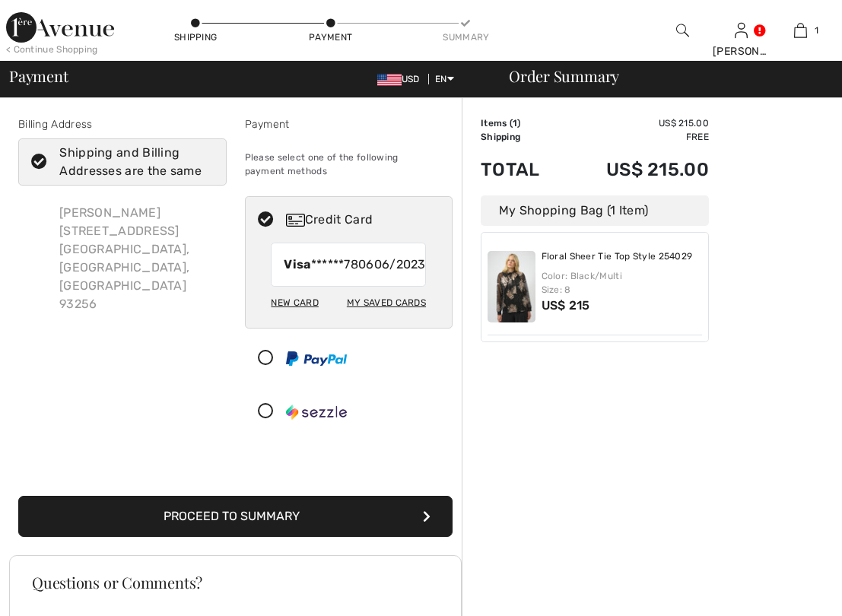  Describe the element at coordinates (235, 583) in the screenshot. I see `h3: Questions or Comments?` at that location.